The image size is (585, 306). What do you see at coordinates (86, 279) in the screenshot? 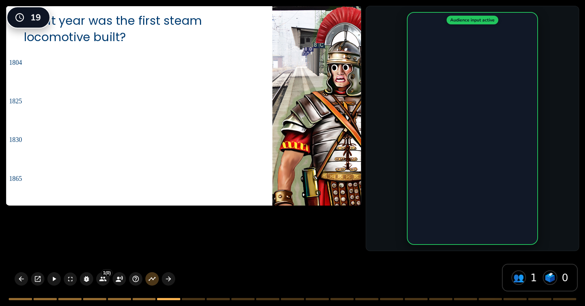
I see `button: Toggle Debug Overlay (D)` at bounding box center [86, 279].